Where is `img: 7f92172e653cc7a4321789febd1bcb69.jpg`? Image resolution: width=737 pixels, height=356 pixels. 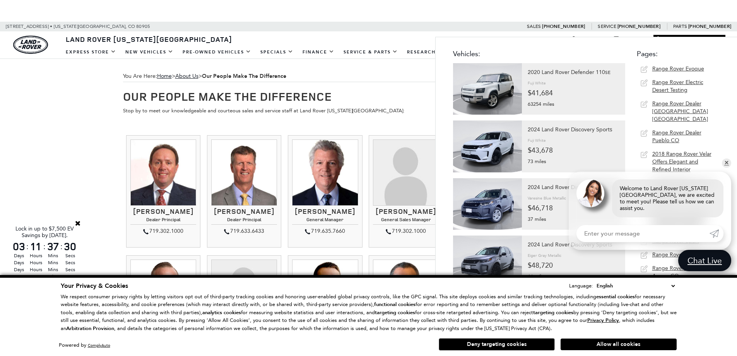
img: 7f92172e653cc7a4321789febd1bcb69.jpg is located at coordinates (488, 204).